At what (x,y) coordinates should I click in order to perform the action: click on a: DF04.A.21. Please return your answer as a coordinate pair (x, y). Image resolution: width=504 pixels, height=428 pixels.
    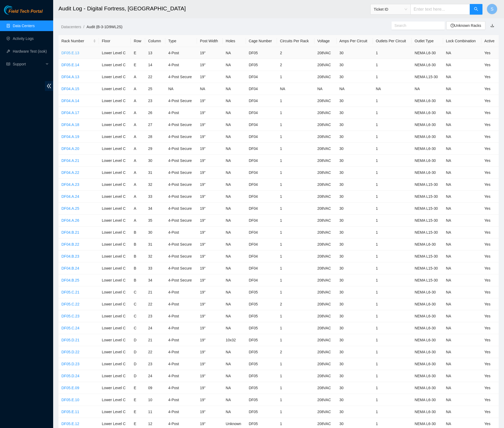
    Looking at the image, I should click on (70, 160).